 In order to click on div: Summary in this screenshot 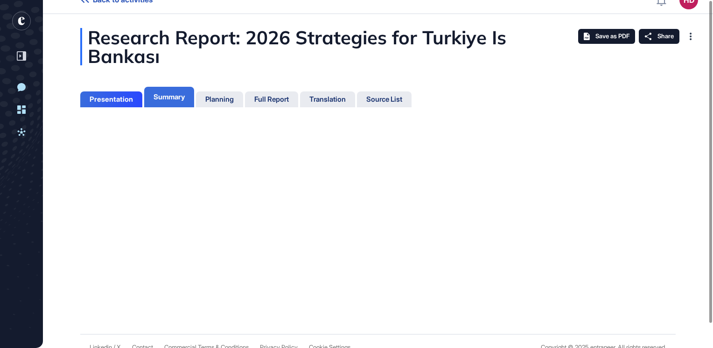, I will do `click(169, 97)`.